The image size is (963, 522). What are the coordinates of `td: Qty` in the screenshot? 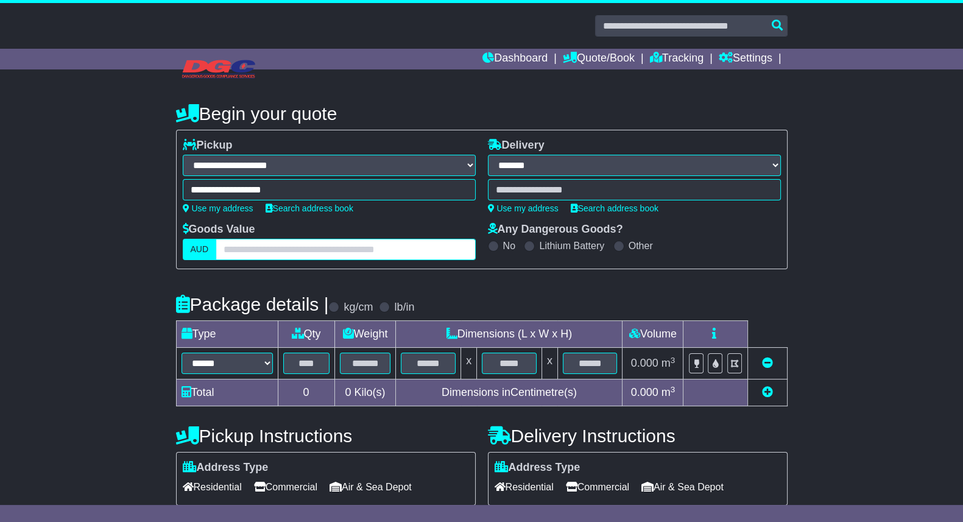 It's located at (306, 334).